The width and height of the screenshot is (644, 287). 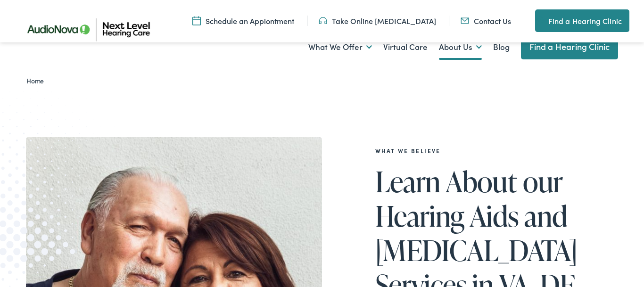 I want to click on h2: What We Believe, so click(x=488, y=151).